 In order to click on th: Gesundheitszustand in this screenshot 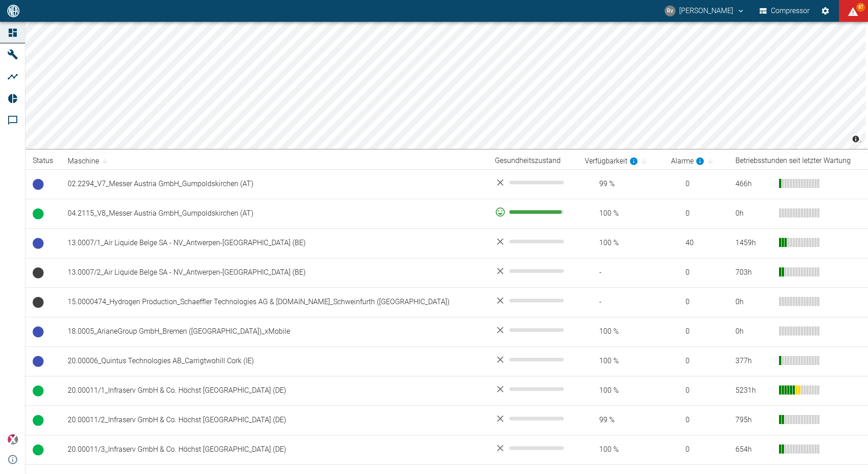, I will do `click(533, 161)`.